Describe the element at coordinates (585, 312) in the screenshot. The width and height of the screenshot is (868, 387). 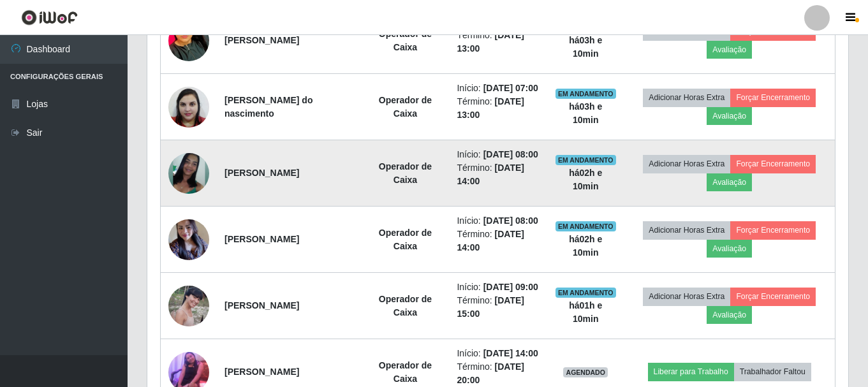
I see `strong: há 01 h e 10 min` at that location.